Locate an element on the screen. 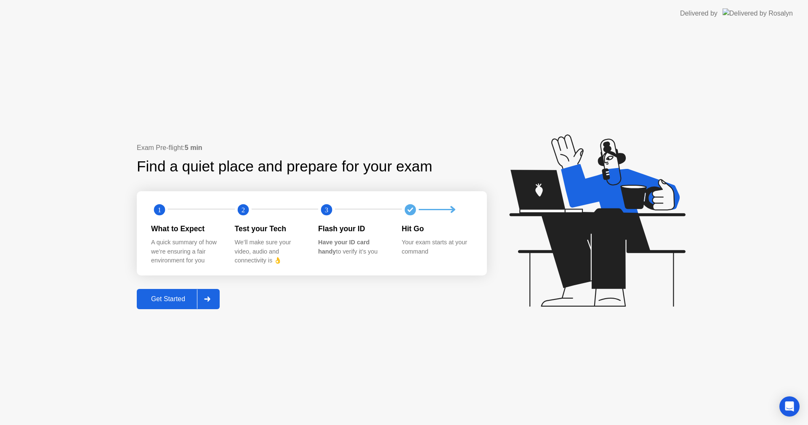 This screenshot has height=425, width=808. div: Get Started is located at coordinates (168, 299).